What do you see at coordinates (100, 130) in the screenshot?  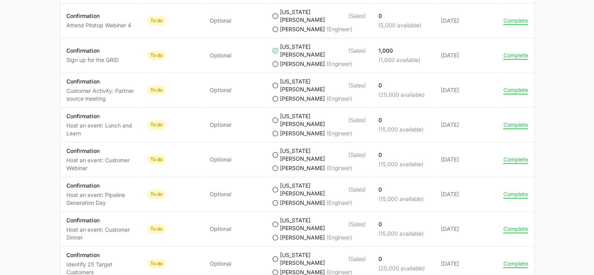 I see `p: Host an event: Lunch and Learn` at bounding box center [100, 130].